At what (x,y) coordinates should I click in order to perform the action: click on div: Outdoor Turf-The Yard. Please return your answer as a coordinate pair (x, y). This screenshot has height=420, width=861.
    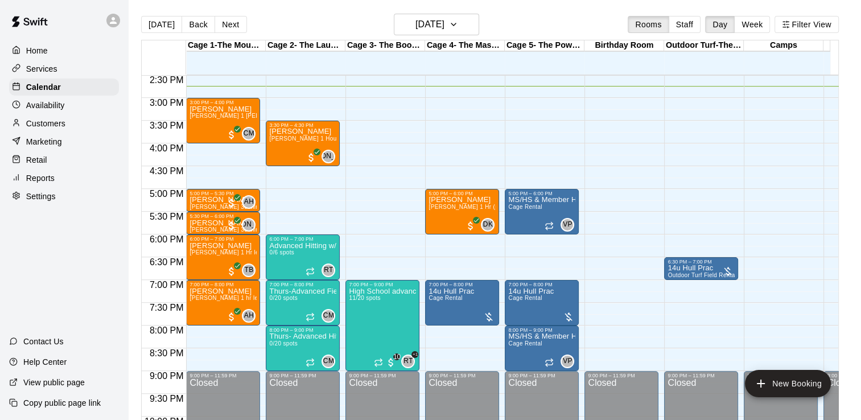
    Looking at the image, I should click on (704, 46).